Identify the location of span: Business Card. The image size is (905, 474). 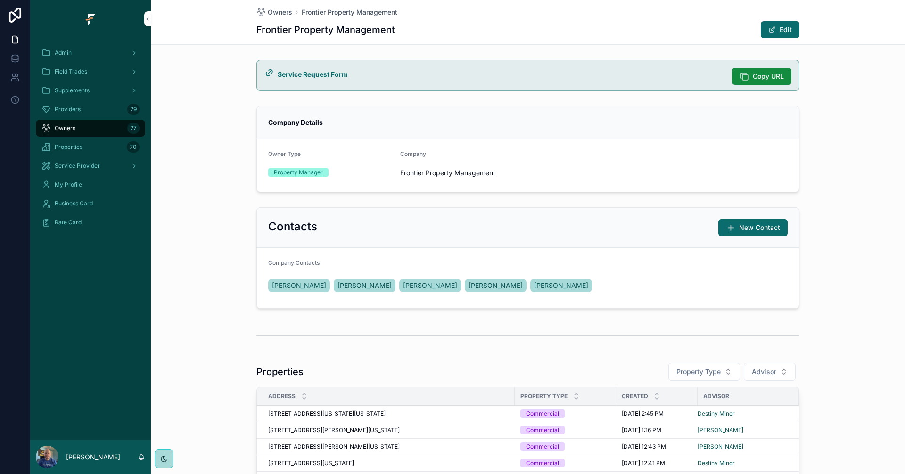
(74, 204).